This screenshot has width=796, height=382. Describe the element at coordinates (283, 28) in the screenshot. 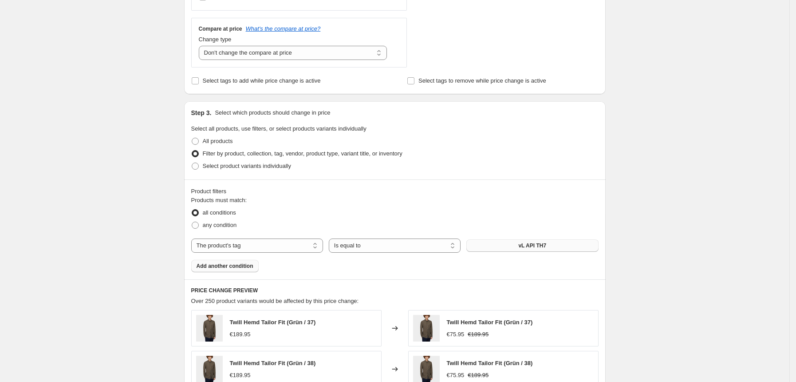

I see `i: What's the compare at price?` at that location.